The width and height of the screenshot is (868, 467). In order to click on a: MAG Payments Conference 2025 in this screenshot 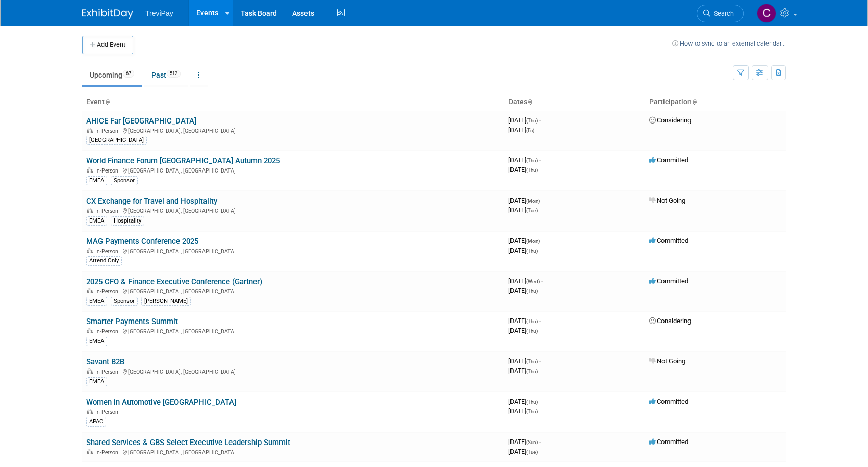, I will do `click(143, 242)`.